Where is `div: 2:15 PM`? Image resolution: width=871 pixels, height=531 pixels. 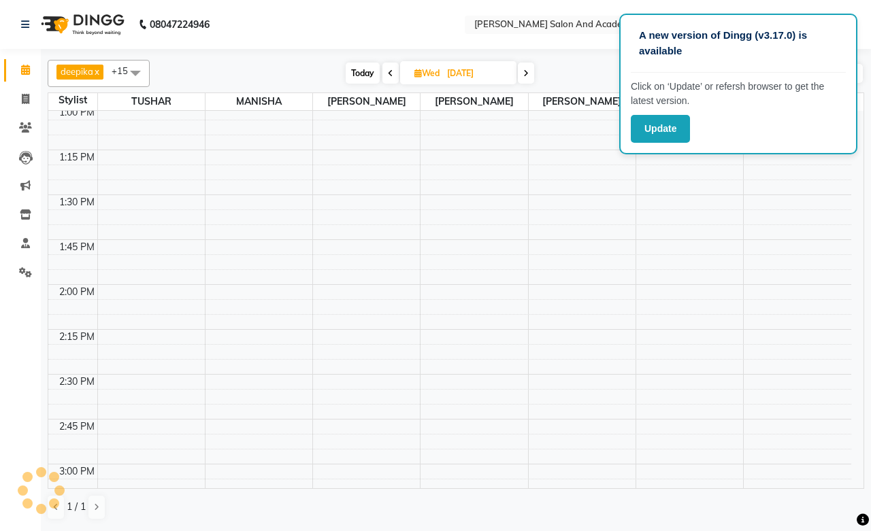 div: 2:15 PM is located at coordinates (77, 337).